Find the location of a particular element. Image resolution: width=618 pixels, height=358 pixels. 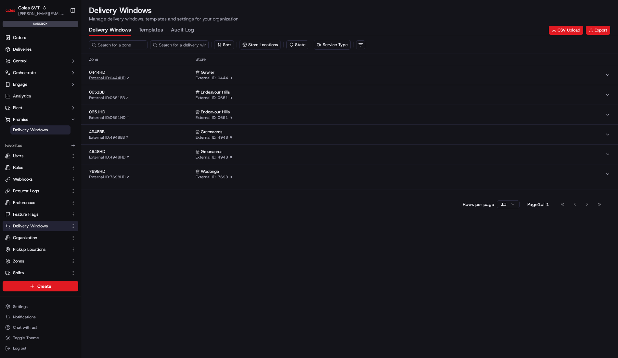

span: Create is located at coordinates (44, 286).